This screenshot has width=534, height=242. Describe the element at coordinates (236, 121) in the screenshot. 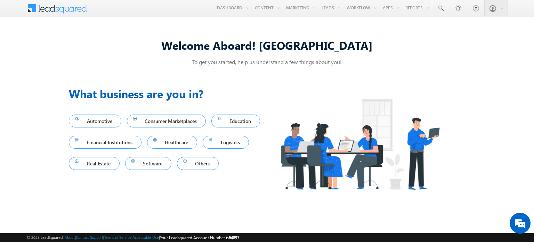

I see `span: Education` at that location.